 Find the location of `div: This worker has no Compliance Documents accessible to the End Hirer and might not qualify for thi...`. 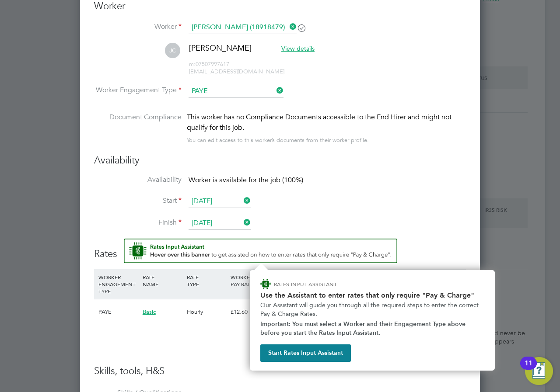

div: This worker has no Compliance Documents accessible to the End Hirer and might not qualify for thi... is located at coordinates (326, 123).